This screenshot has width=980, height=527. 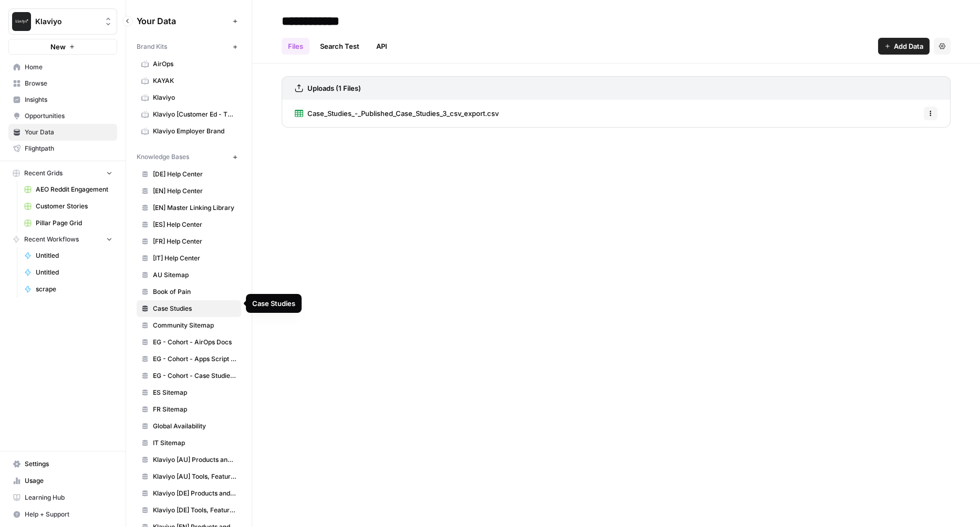 I want to click on button: Recent Grids, so click(x=62, y=173).